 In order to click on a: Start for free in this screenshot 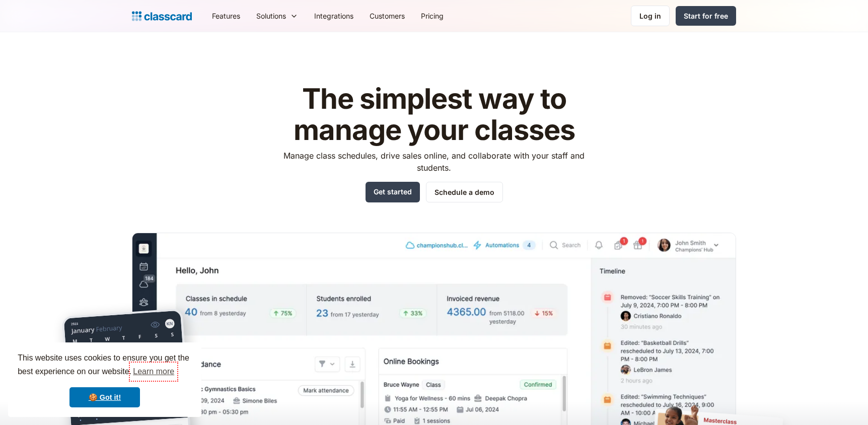, I will do `click(706, 16)`.